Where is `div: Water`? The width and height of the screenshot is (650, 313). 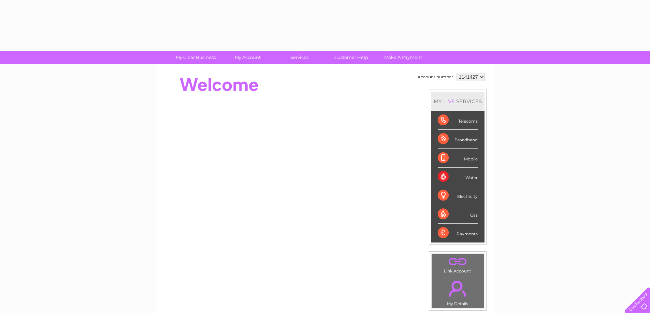
div: Water is located at coordinates (457, 177).